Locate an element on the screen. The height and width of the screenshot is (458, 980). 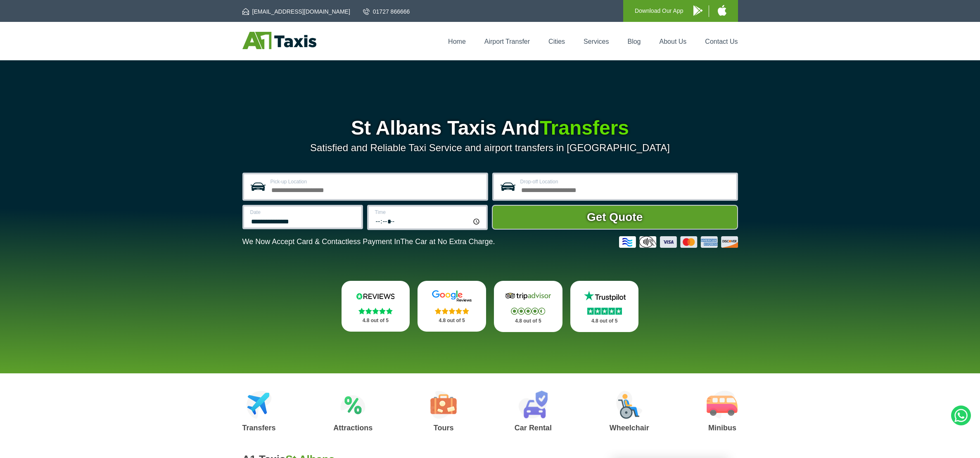
a: Reviews.io Stars 4.8 out of 5 is located at coordinates (376, 306).